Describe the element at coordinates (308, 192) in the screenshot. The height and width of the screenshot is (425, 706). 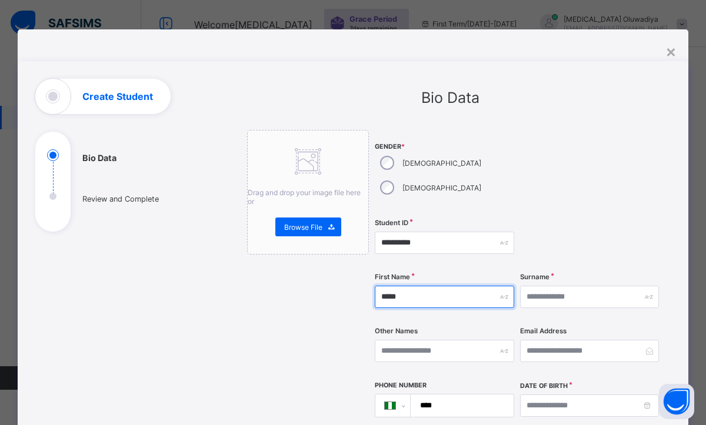
I see `div: Drag and drop your image file here orBrowse File` at that location.